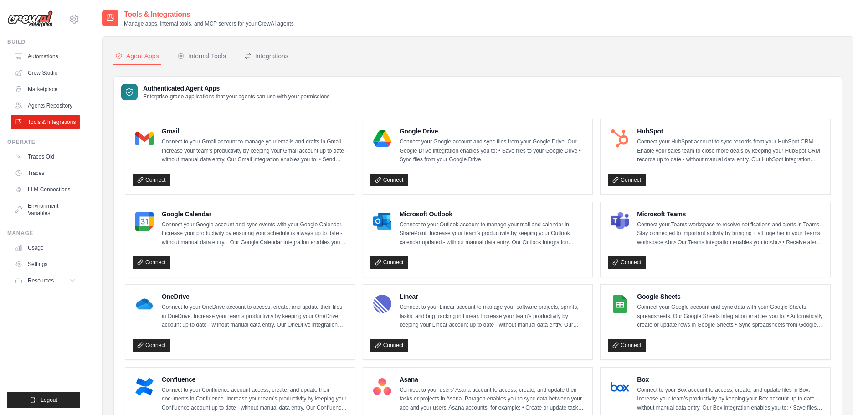  Describe the element at coordinates (730, 234) in the screenshot. I see `p: Connect your Teams workspace to receive notifications and alerts in Teams. Stay connected to impo...` at that location.